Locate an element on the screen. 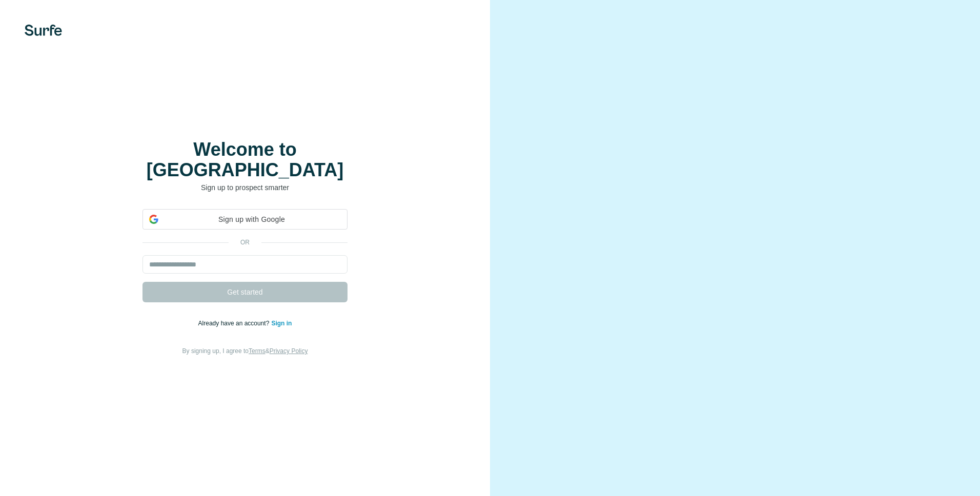  span: Already have an account? is located at coordinates (235, 323).